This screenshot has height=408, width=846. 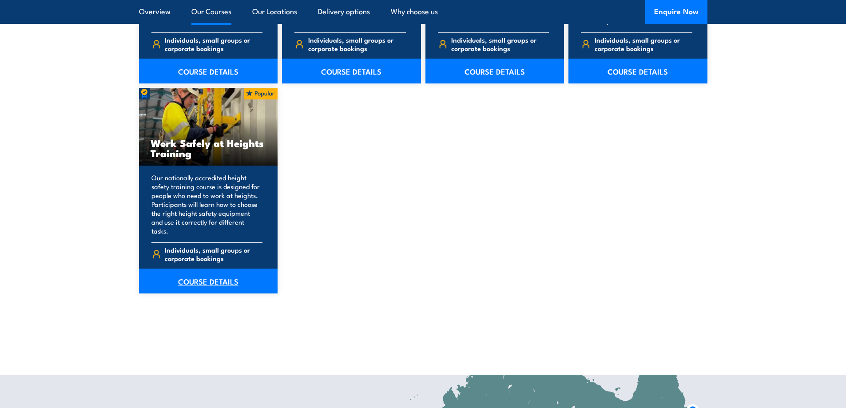 What do you see at coordinates (207, 204) in the screenshot?
I see `p: Our nationally accredited height safety training course is designed for people who need to work a...` at bounding box center [207, 204].